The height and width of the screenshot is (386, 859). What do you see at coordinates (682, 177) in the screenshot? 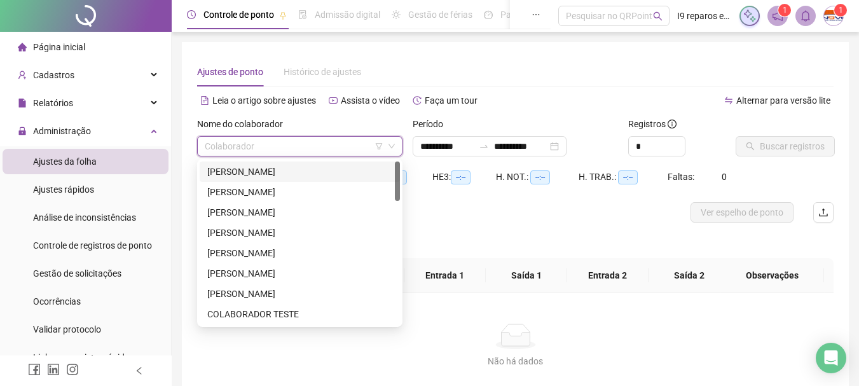
I see `span: Faltas:` at bounding box center [682, 177].